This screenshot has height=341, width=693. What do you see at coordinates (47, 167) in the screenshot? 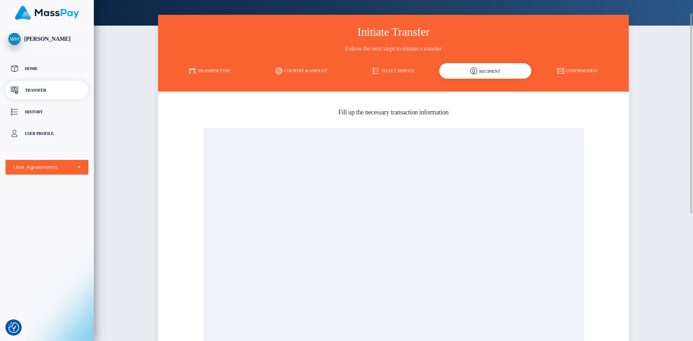
I see `button: User Agreements` at bounding box center [47, 167].